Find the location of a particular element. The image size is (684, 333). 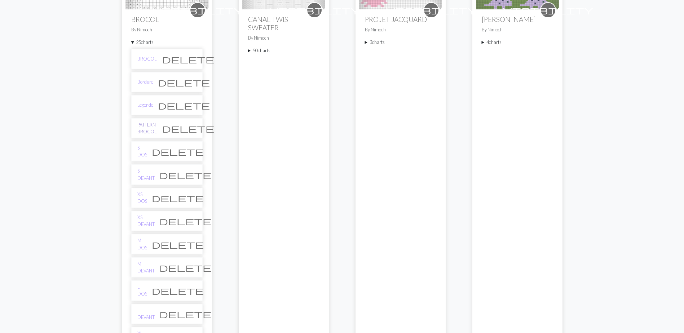

a: S DEVANT is located at coordinates (146, 174).